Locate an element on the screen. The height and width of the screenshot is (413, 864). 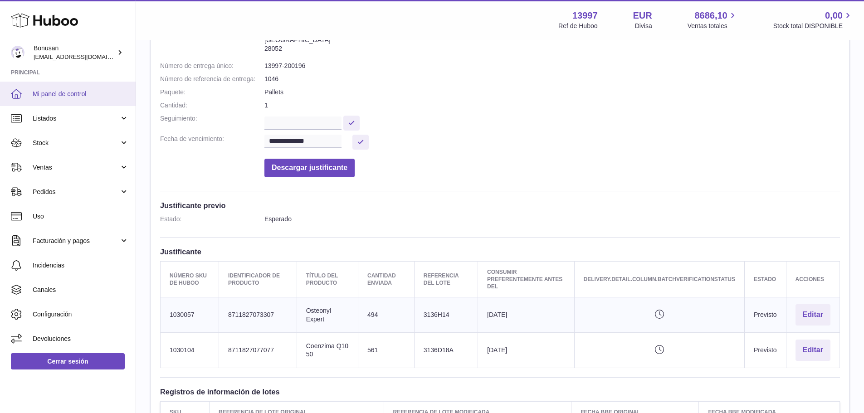
dt: Paquete: is located at coordinates (212, 92).